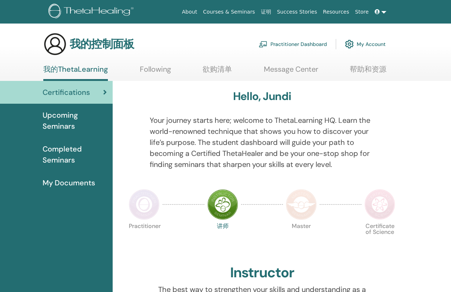  What do you see at coordinates (189, 12) in the screenshot?
I see `a: About` at bounding box center [189, 12].